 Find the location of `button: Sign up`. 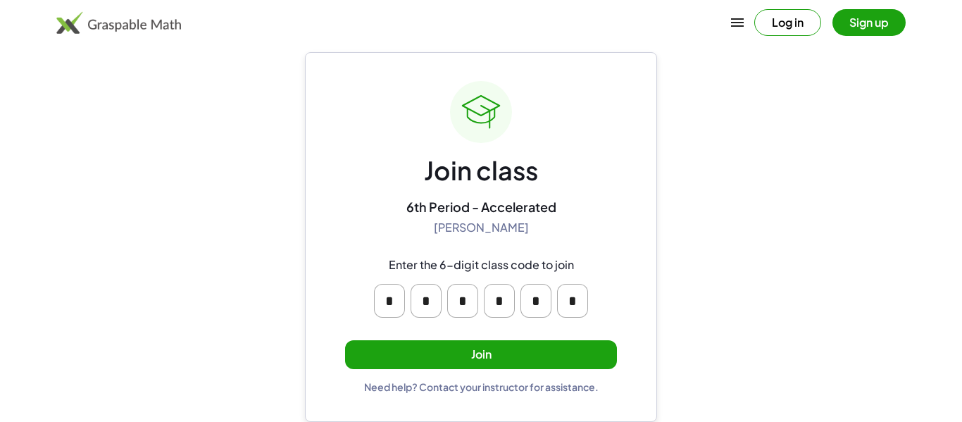

button: Sign up is located at coordinates (869, 23).